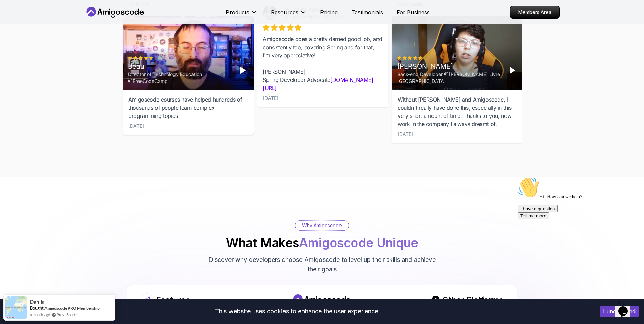 This screenshot has height=324, width=644. I want to click on button: Accept cookies, so click(619, 312).